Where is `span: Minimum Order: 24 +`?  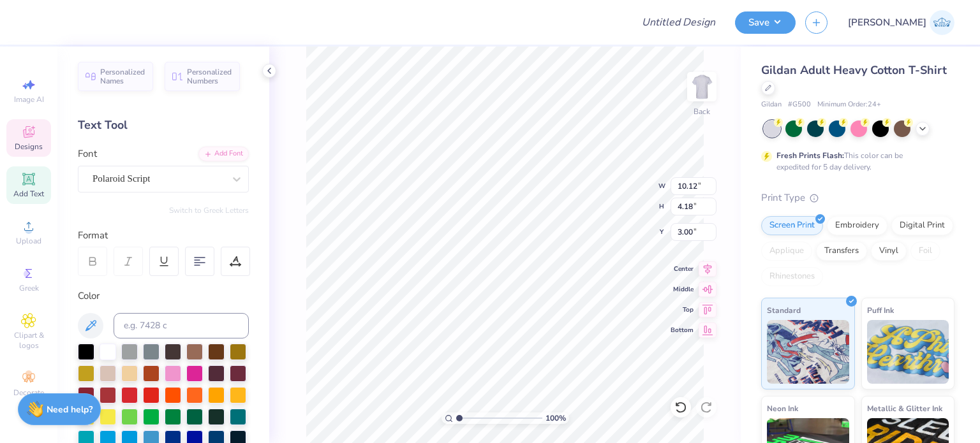 span: Minimum Order: 24 + is located at coordinates (849, 104).